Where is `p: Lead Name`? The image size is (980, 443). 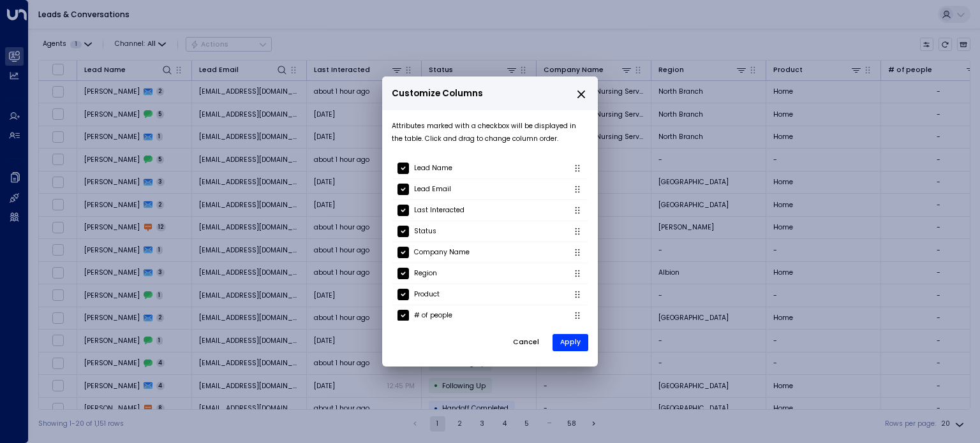
p: Lead Name is located at coordinates (433, 168).